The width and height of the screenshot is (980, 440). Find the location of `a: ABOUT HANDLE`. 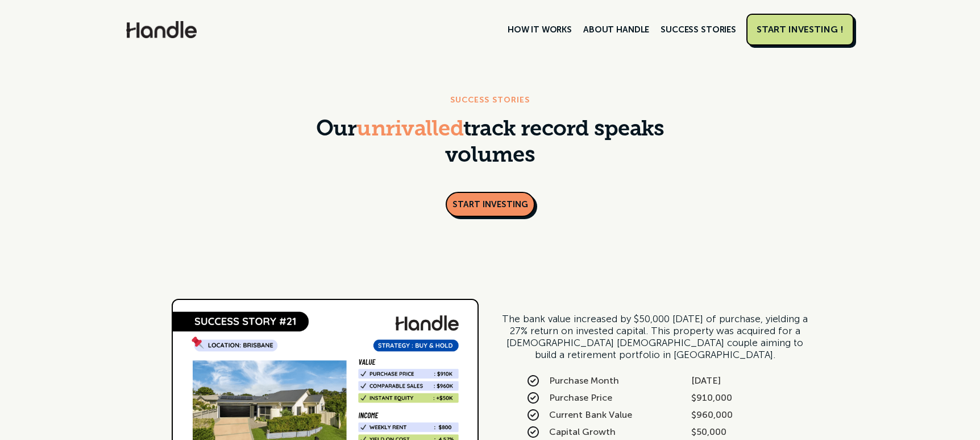

a: ABOUT HANDLE is located at coordinates (616, 29).